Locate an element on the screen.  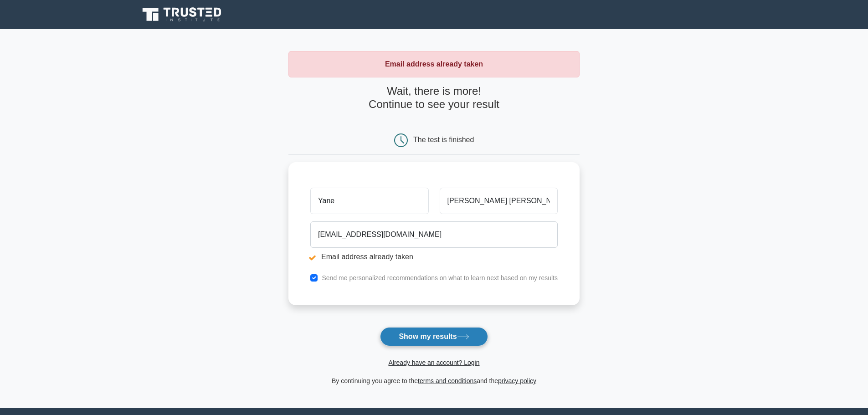
input: Email is located at coordinates (433, 234).